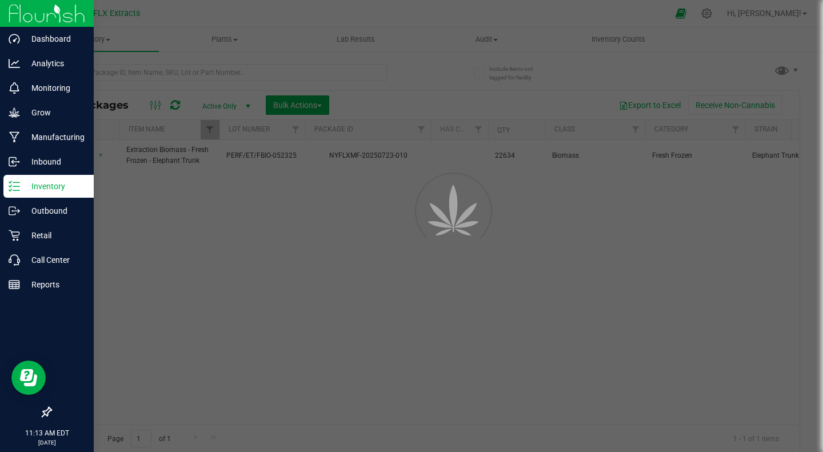  Describe the element at coordinates (54, 88) in the screenshot. I see `p: Monitoring` at that location.